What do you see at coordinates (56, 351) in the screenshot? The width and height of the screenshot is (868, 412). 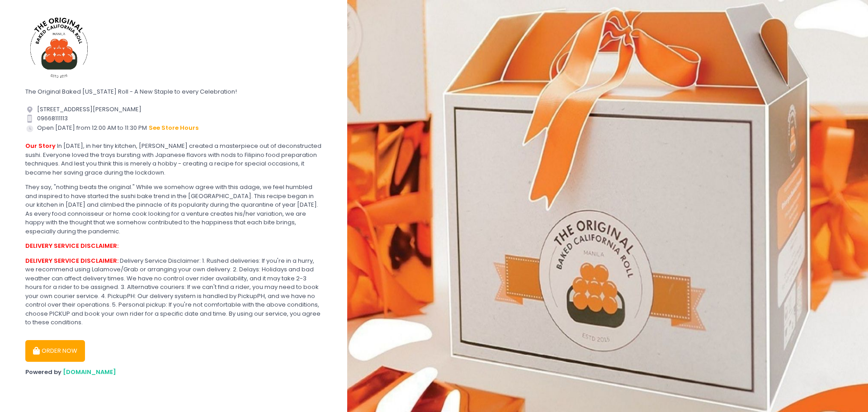 I see `button: ORDER NOW` at bounding box center [56, 351].